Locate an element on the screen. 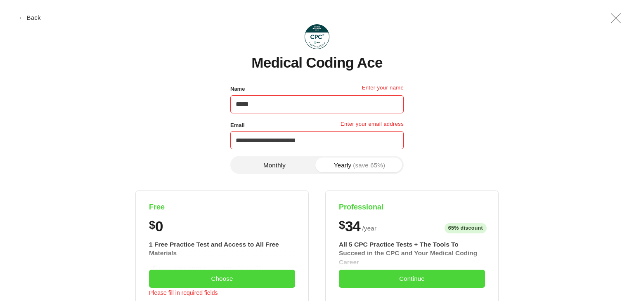 The height and width of the screenshot is (301, 634). span: 65% discount is located at coordinates (465, 228).